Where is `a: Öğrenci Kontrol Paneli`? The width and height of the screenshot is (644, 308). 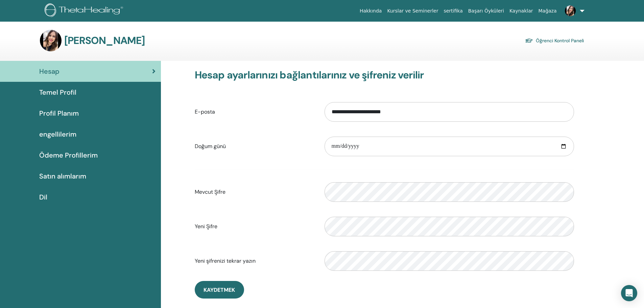 a: Öğrenci Kontrol Paneli is located at coordinates (554, 40).